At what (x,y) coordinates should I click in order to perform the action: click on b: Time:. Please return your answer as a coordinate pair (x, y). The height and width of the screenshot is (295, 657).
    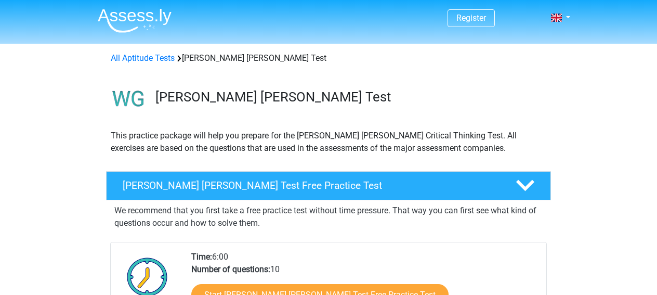
    Looking at the image, I should click on (202, 256).